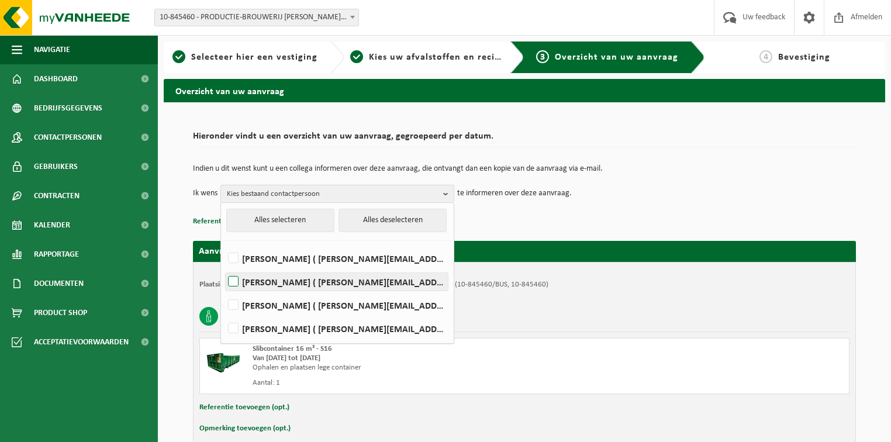 The width and height of the screenshot is (891, 442). Describe the element at coordinates (245, 57) in the screenshot. I see `a: 1Selecteer hier een vestiging` at that location.